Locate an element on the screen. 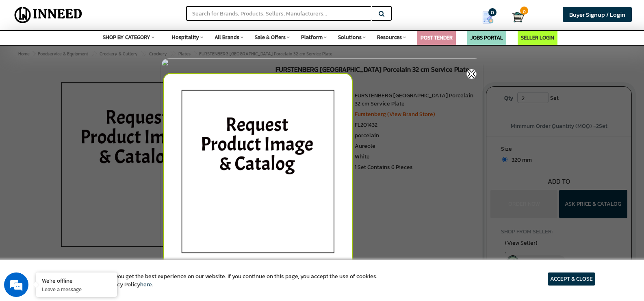  span: Hospitality is located at coordinates (185, 37).